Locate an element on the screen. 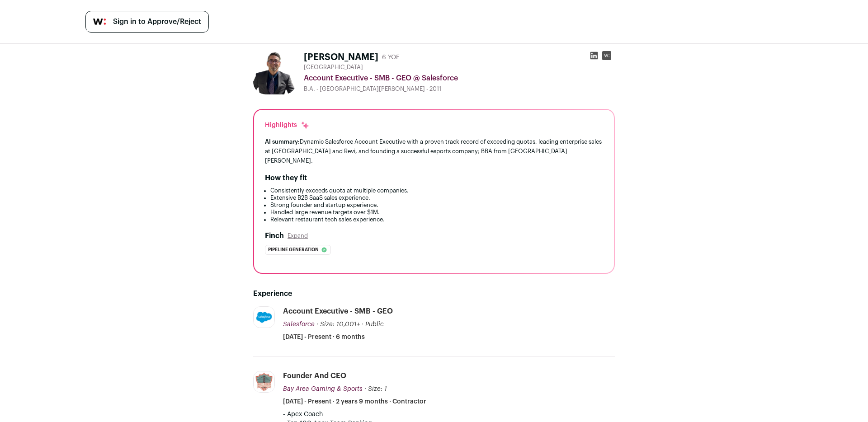  li: Relevant restaurant tech sales experience. is located at coordinates (436, 220).